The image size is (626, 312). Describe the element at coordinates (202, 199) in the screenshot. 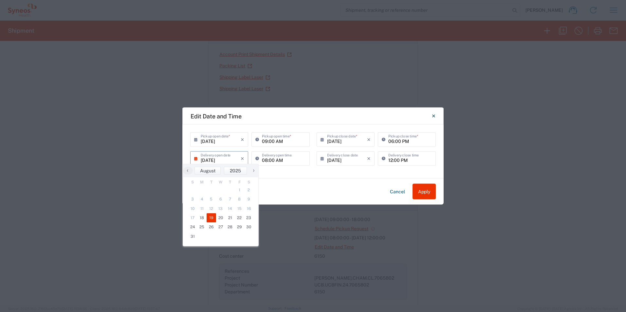

I see `span: 4` at that location.